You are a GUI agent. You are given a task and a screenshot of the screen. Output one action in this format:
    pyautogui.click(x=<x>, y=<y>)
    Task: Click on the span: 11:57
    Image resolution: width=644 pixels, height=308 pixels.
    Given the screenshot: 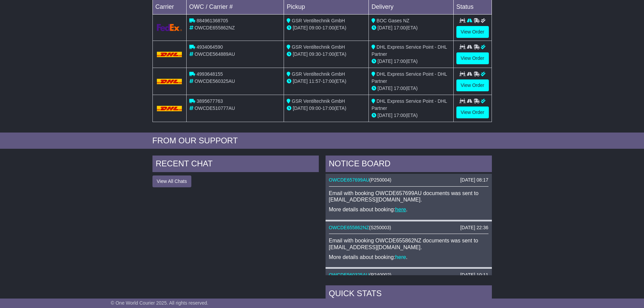 What is the action you would take?
    pyautogui.click(x=315, y=81)
    